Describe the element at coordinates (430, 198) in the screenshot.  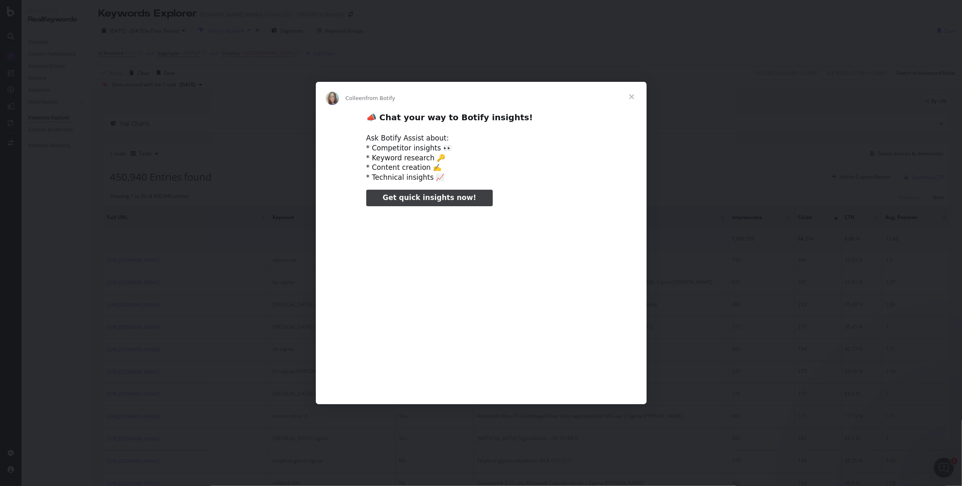
I see `a: Get quick insights now!` at that location.